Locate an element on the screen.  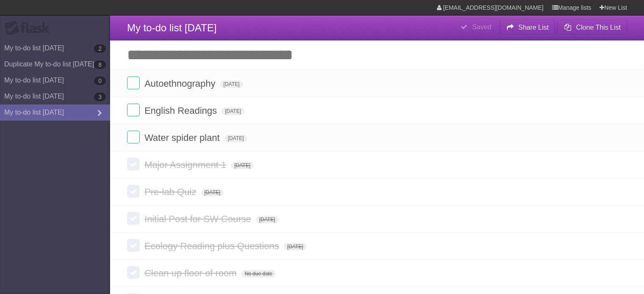
button: Share List is located at coordinates (527, 28).